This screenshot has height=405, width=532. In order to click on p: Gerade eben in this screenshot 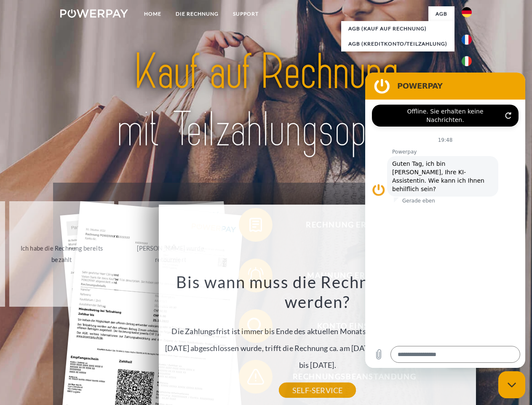, I will do `click(53, 128)`.